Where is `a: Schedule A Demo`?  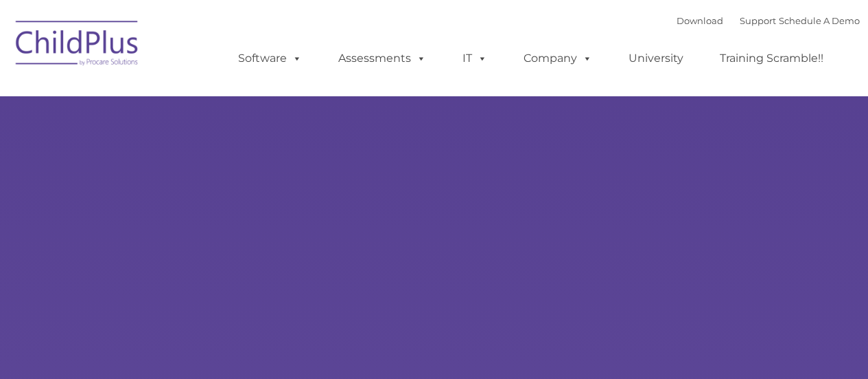
a: Schedule A Demo is located at coordinates (820, 20).